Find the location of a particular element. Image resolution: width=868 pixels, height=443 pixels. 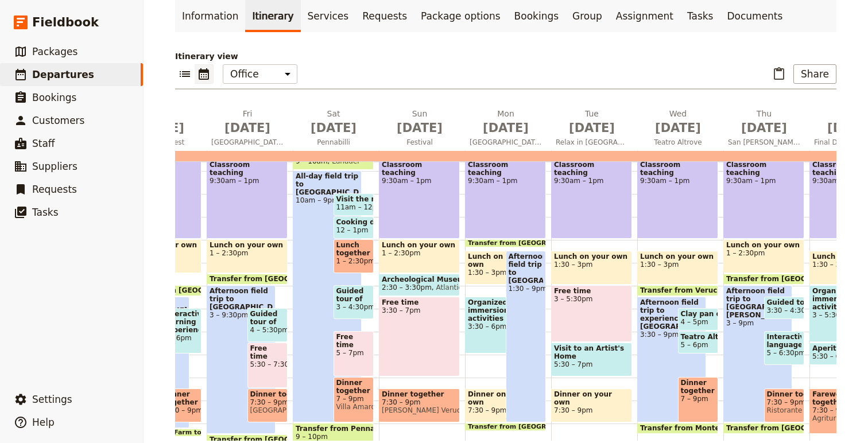

h2: Fri is located at coordinates (248, 122).